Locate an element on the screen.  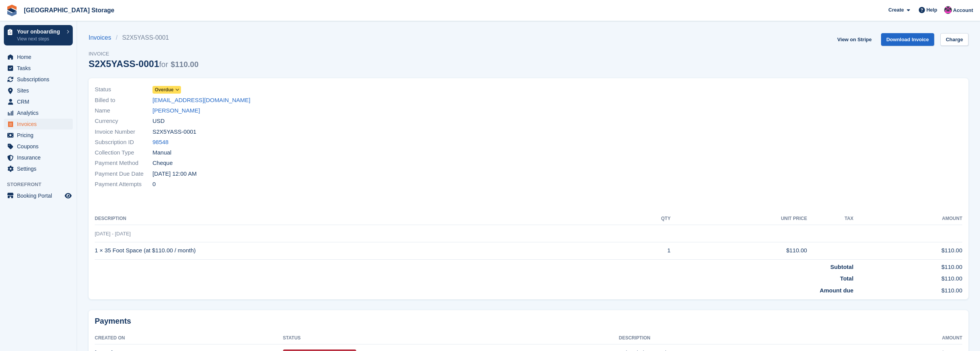
a: 98548 is located at coordinates (161, 142).